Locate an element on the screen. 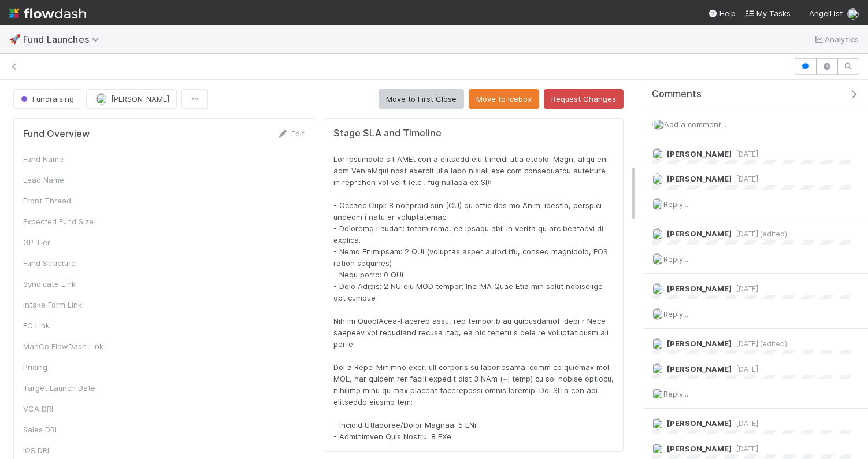  div: ManCo FlowDash Link is located at coordinates (67, 346).